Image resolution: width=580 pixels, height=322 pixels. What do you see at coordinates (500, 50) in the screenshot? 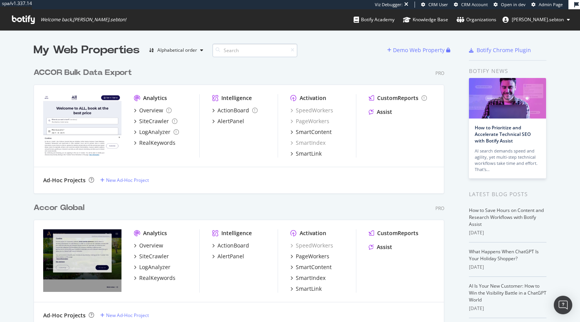
I see `a: Botify Chrome Plugin` at bounding box center [500, 50].